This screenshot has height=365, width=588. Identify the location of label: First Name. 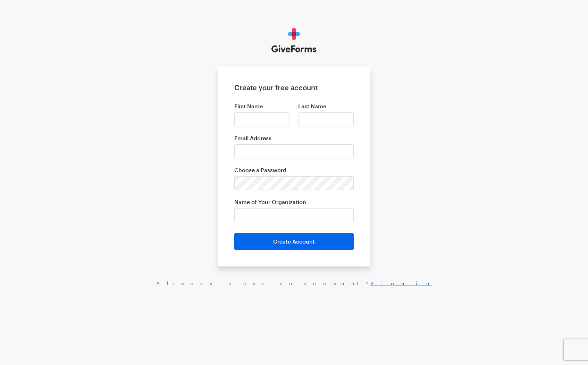
(262, 106).